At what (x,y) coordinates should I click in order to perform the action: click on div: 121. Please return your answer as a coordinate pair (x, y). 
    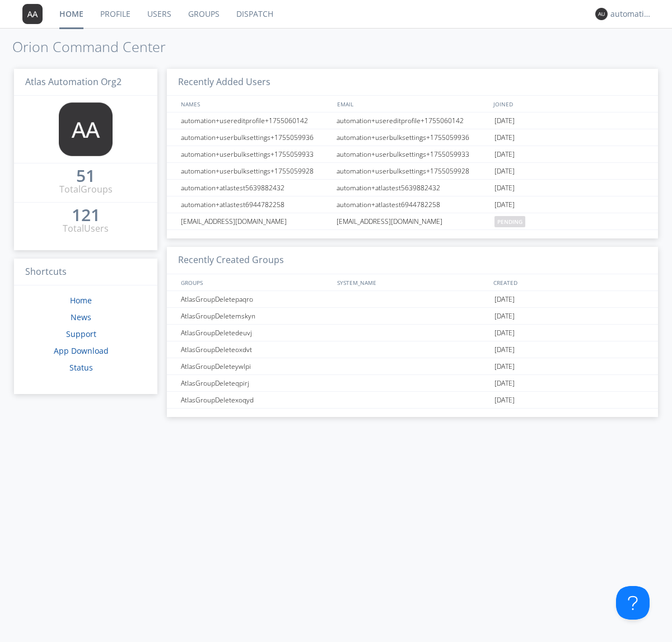
    Looking at the image, I should click on (85, 215).